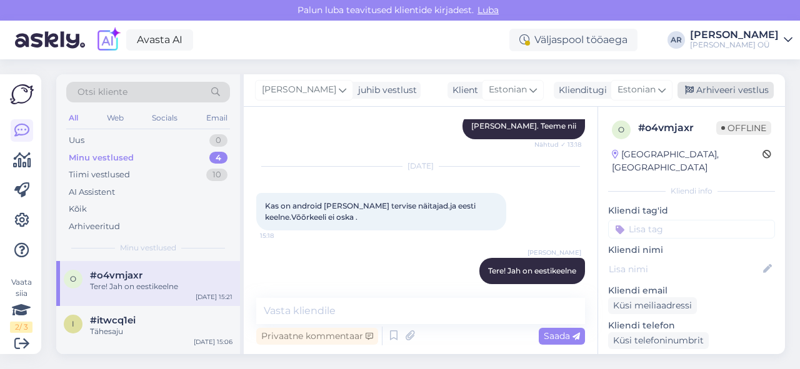 This screenshot has width=800, height=369. I want to click on div: Arhiveeritud, so click(94, 227).